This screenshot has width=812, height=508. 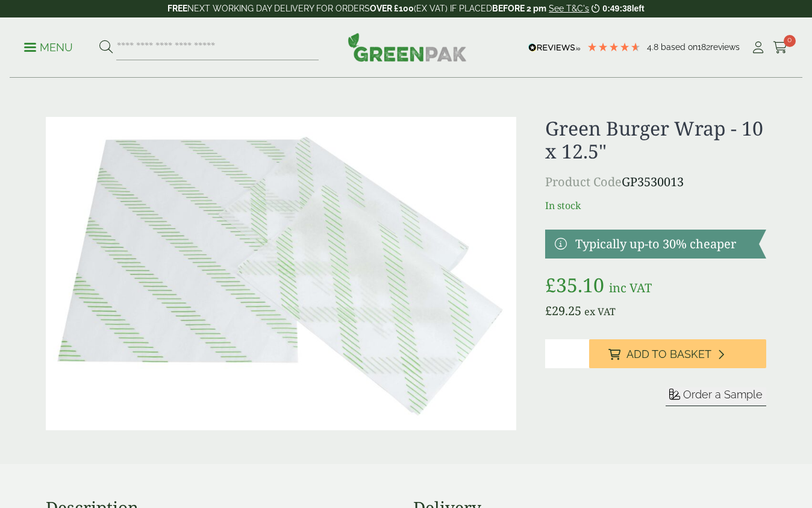 What do you see at coordinates (655, 140) in the screenshot?
I see `h1: Green Burger Wrap - 10 x 12.5"` at bounding box center [655, 140].